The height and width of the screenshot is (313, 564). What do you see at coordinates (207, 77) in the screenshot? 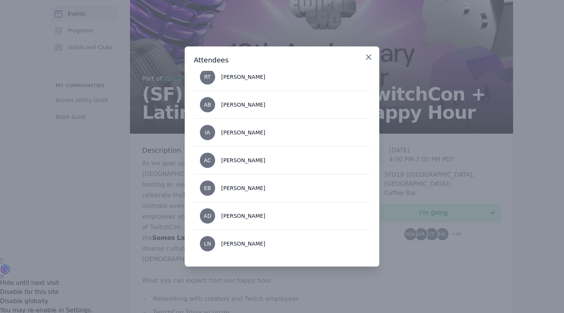
I see `span: RT` at bounding box center [207, 77].